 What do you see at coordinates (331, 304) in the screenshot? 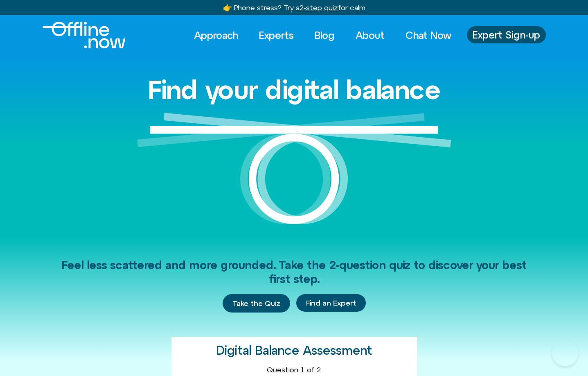
I see `div: Find an Expert` at bounding box center [331, 304].